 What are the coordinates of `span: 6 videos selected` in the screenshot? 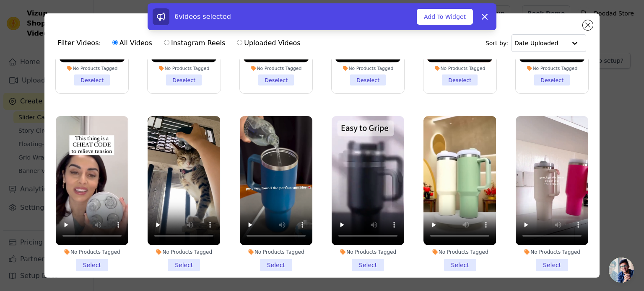 It's located at (203, 16).